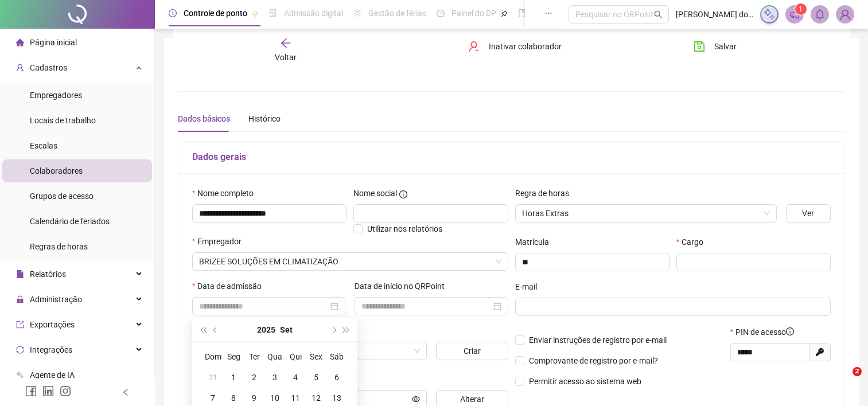  What do you see at coordinates (286, 58) in the screenshot?
I see `span: Voltar` at bounding box center [286, 58].